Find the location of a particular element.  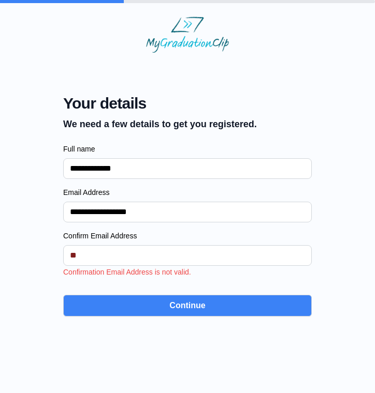

button: Continue is located at coordinates (187, 306).